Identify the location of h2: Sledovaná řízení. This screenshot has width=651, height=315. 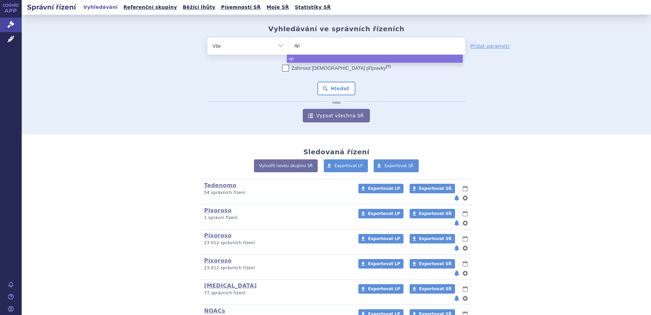
(336, 152).